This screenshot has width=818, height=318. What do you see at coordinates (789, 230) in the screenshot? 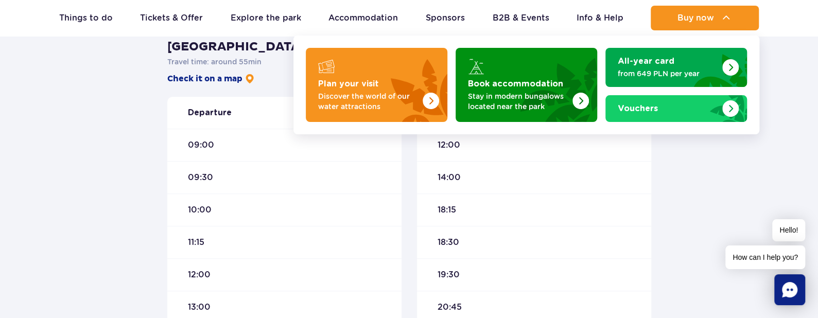
I see `span: Hello!` at bounding box center [789, 230].